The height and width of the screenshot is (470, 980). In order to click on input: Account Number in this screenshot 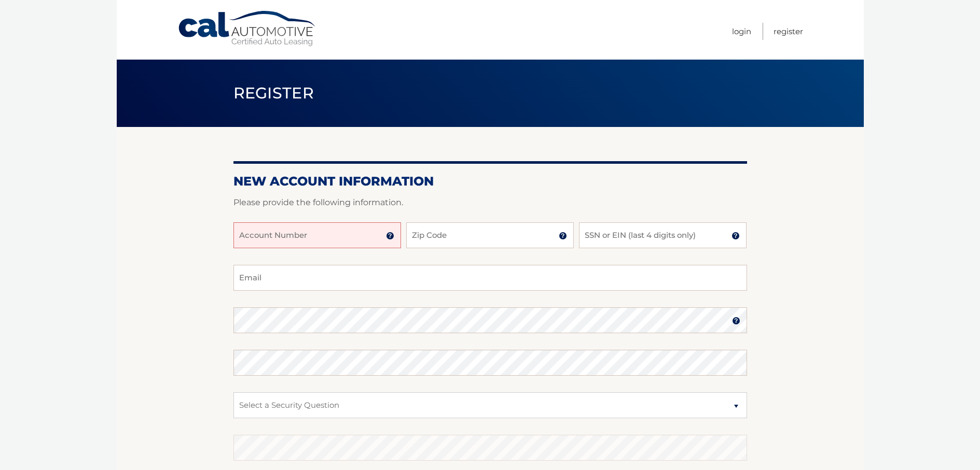, I will do `click(317, 235)`.